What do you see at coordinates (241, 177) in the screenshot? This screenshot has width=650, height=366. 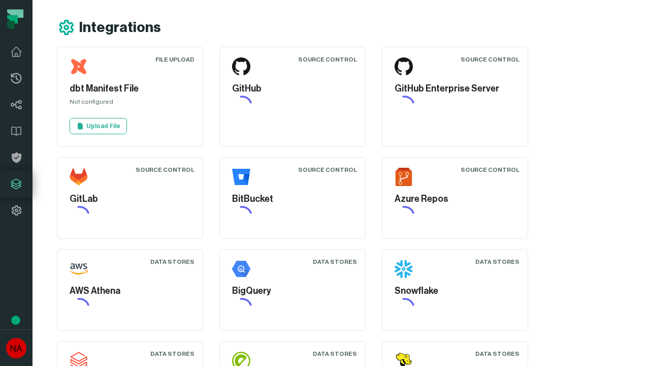 I see `img: BitBucket` at bounding box center [241, 177].